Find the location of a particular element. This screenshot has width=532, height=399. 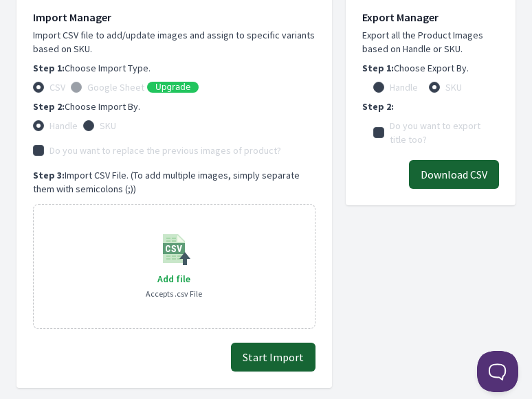

h1: Export Manager is located at coordinates (430, 17).